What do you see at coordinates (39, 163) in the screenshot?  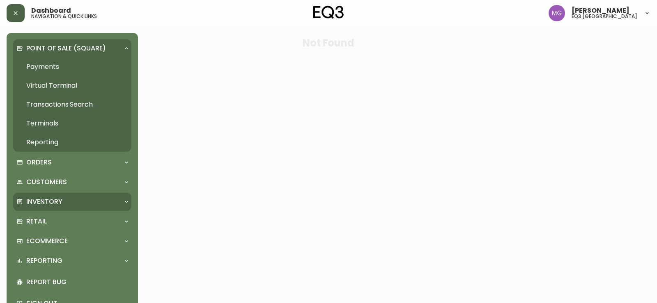 I see `p: Orders` at bounding box center [39, 163].